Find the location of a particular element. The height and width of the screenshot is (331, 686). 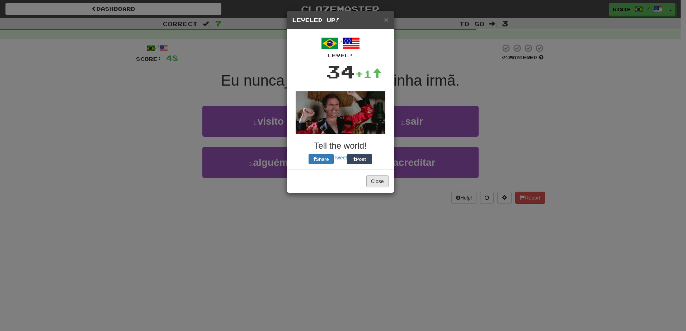

img: will-ferrel-d6c07f94194e19e98823ed86c433f8fc69ac91e84bfcb09b53c9a5692911eaa6.gif is located at coordinates (340, 113).